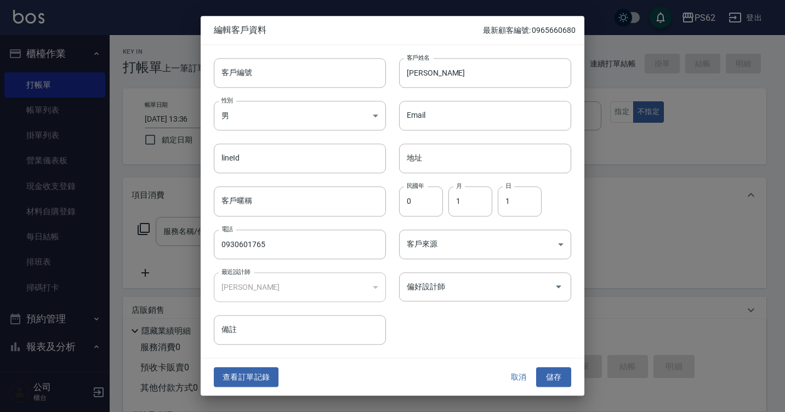  Describe the element at coordinates (246, 377) in the screenshot. I see `button: 查看訂單記錄` at that location.